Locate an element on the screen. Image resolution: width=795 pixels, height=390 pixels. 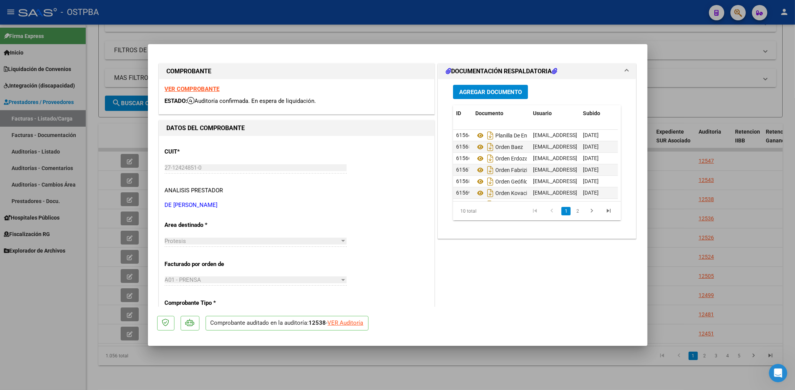
h1: DOCUMENTACIÓN RESPALDATORIA is located at coordinates (501, 71).